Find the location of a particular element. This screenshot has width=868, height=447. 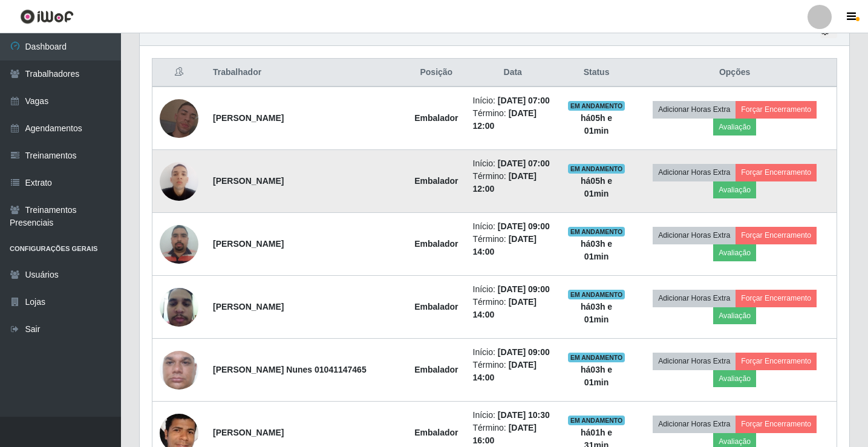

th: Status is located at coordinates (596, 72).